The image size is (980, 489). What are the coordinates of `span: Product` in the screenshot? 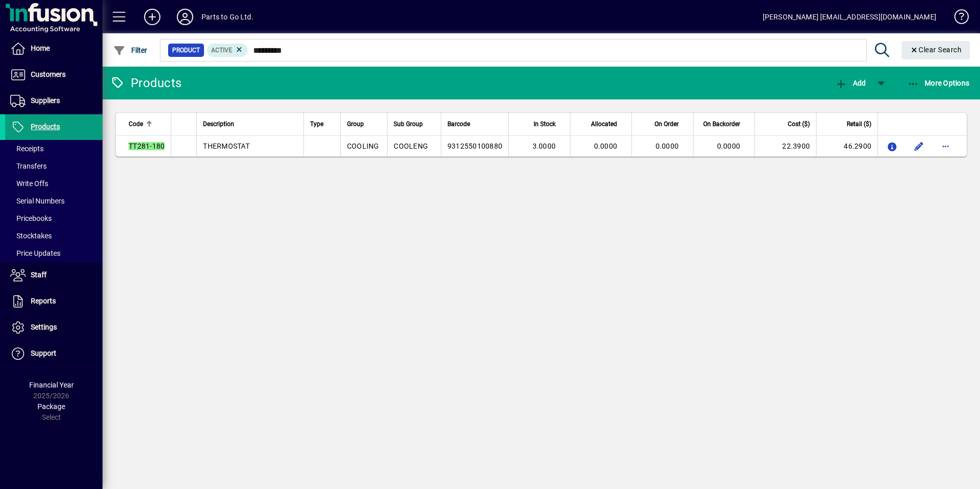 It's located at (186, 50).